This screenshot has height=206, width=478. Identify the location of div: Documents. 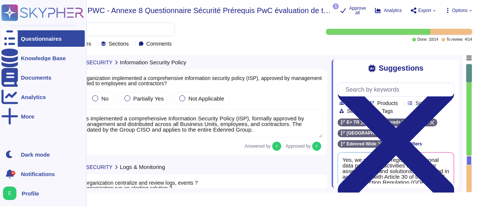
(36, 77).